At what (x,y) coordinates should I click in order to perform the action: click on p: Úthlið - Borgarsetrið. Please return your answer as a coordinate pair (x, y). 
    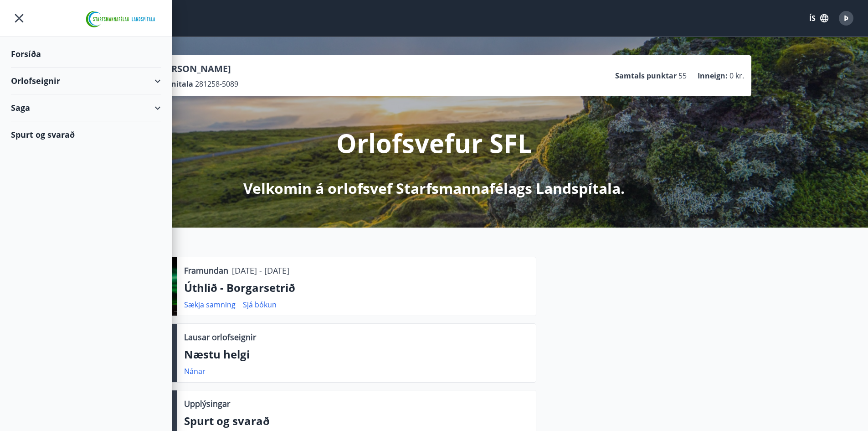
    Looking at the image, I should click on (356, 288).